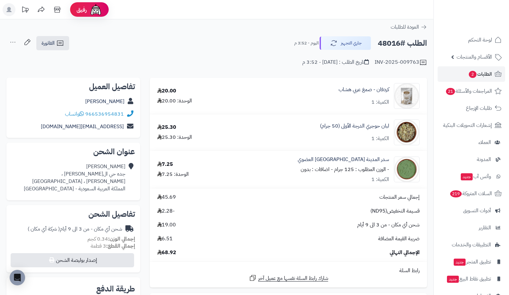 The height and width of the screenshot is (295, 509). What do you see at coordinates (477, 210) in the screenshot?
I see `span: أدوات التسويق` at bounding box center [477, 210].